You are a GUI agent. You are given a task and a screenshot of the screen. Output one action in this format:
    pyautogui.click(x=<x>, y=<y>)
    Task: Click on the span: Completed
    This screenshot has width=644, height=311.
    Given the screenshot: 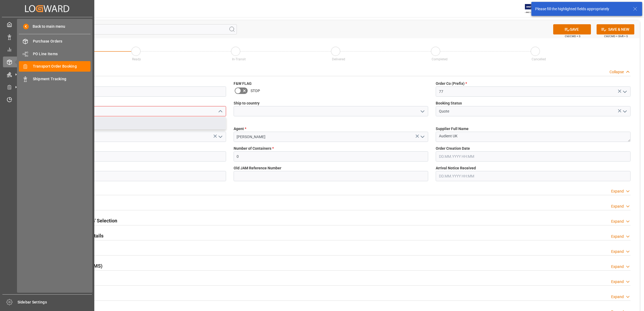 What is the action you would take?
    pyautogui.click(x=439, y=59)
    